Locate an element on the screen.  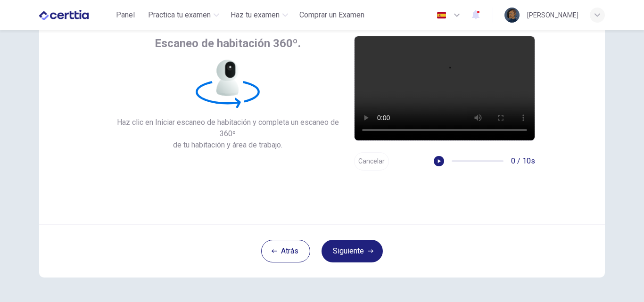
img: Profile picture is located at coordinates (512, 15).